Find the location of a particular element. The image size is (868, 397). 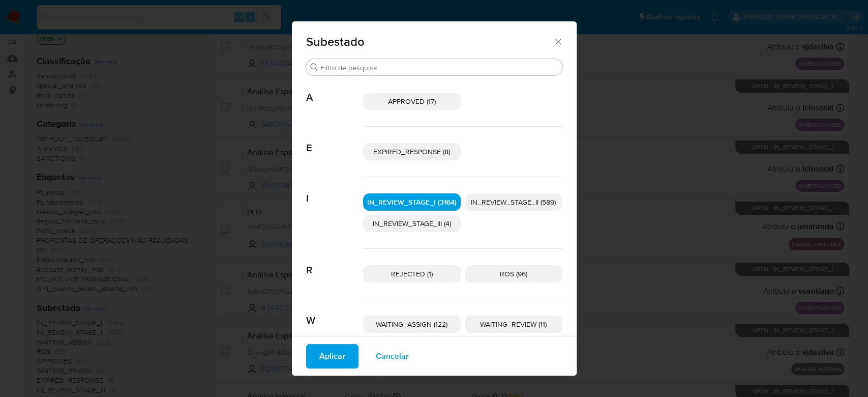

span: Aplicar is located at coordinates (332, 356).